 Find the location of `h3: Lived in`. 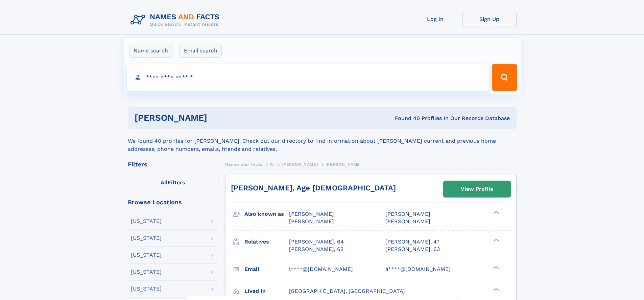

h3: Lived in is located at coordinates (267, 291).